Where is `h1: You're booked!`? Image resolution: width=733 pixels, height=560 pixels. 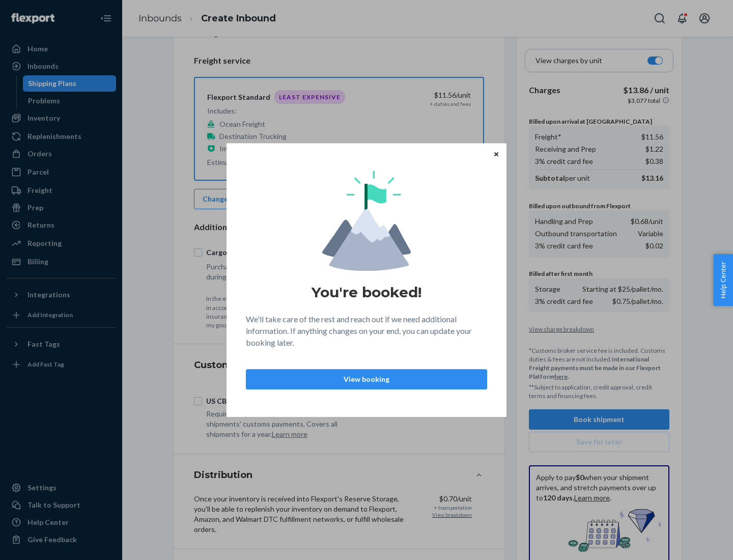 h1: You're booked! is located at coordinates (366, 292).